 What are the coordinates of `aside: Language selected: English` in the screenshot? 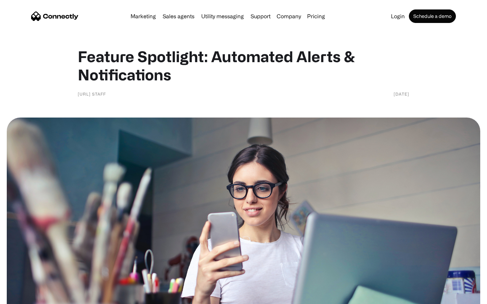 It's located at (24, 297).